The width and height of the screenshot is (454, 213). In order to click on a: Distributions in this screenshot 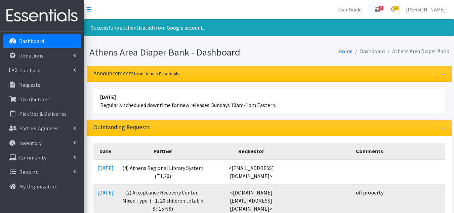, I will do `click(42, 99)`.